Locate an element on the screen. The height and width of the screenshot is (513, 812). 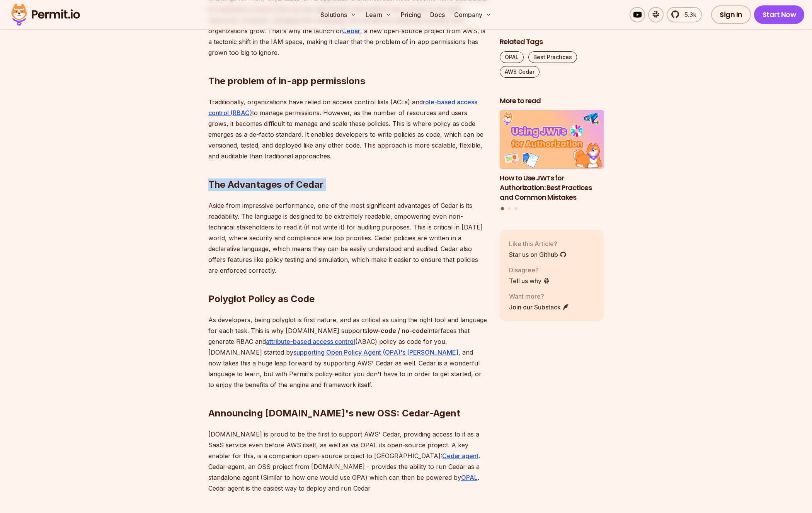
img: Permit logo is located at coordinates (45, 14).